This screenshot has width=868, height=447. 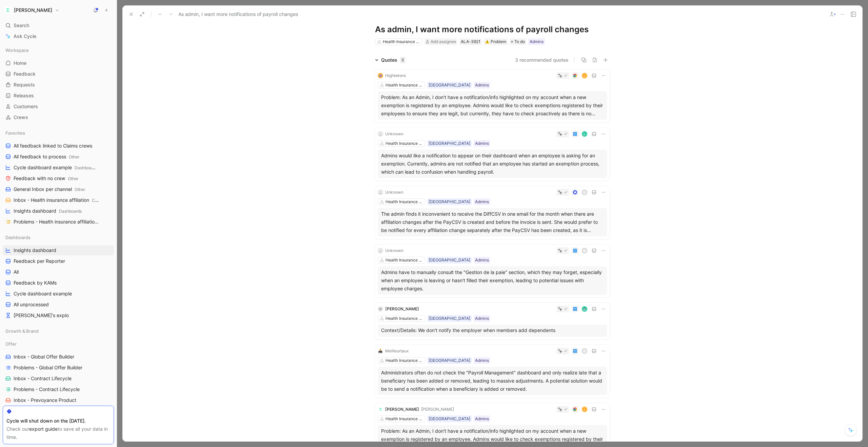 I want to click on a: Problems - Global Offer Builder, so click(x=58, y=368).